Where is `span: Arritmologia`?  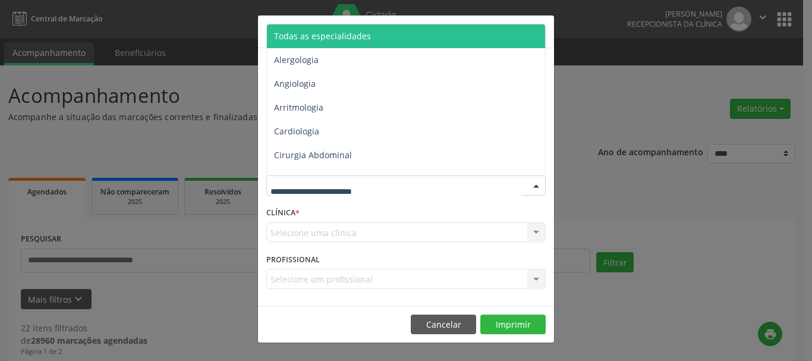
span: Arritmologia is located at coordinates (298, 107).